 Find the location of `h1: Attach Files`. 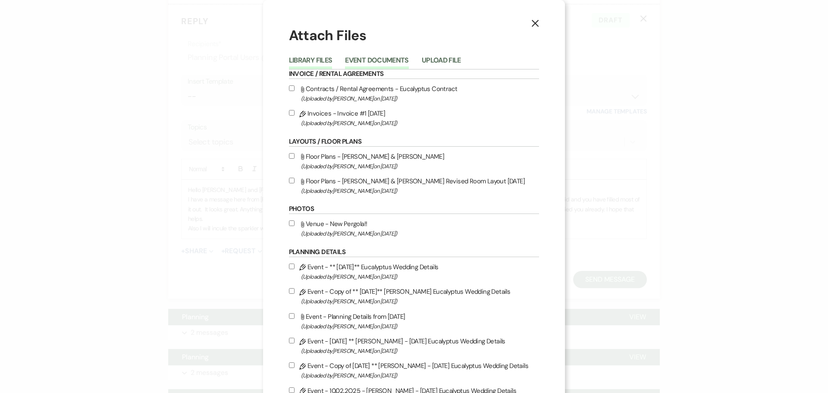

h1: Attach Files is located at coordinates (414, 35).